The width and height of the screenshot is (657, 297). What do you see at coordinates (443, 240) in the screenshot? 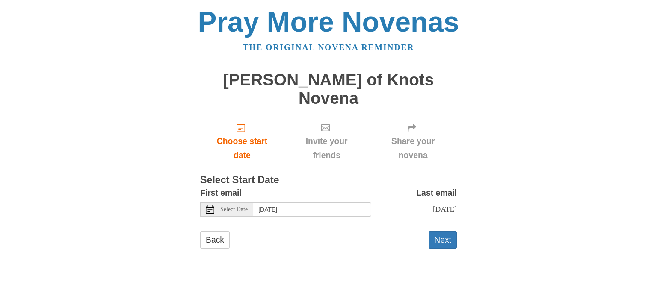
I see `button: Next` at bounding box center [443, 240].